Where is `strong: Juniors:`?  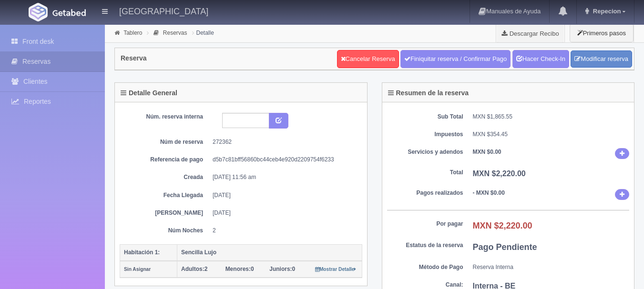
strong: Juniors: is located at coordinates (280, 269).